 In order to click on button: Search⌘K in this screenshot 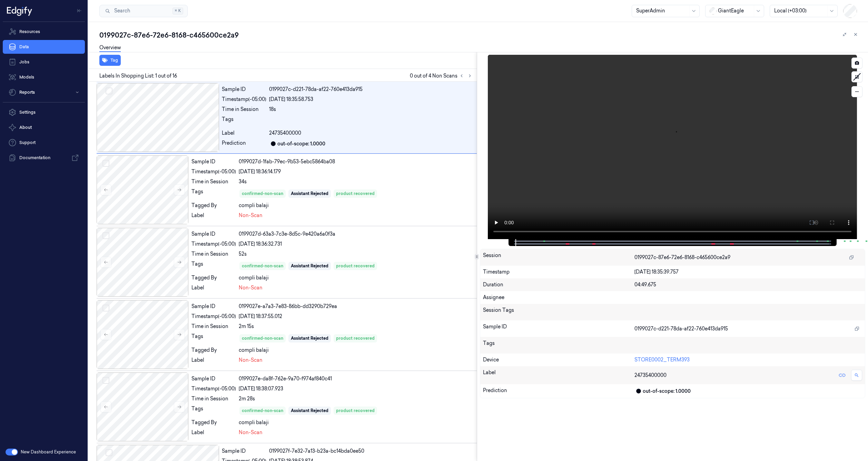, I will do `click(144, 11)`.